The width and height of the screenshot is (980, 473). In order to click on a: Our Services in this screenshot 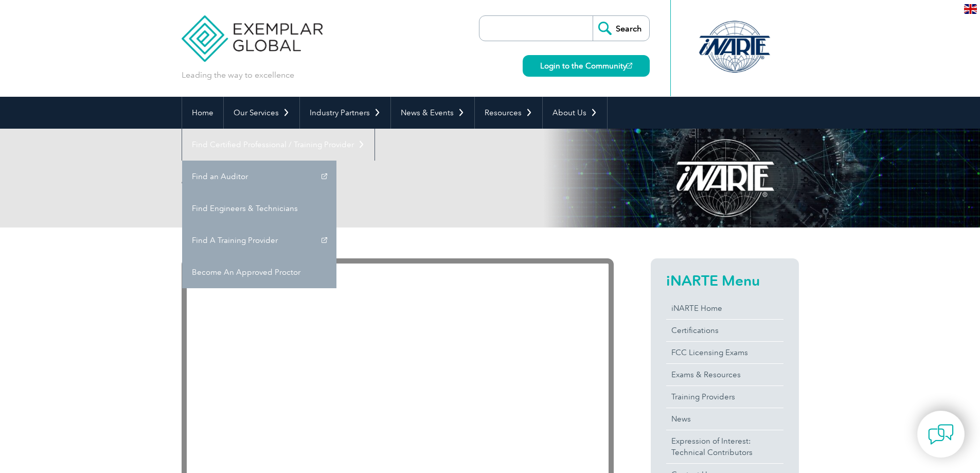, I will do `click(261, 113)`.